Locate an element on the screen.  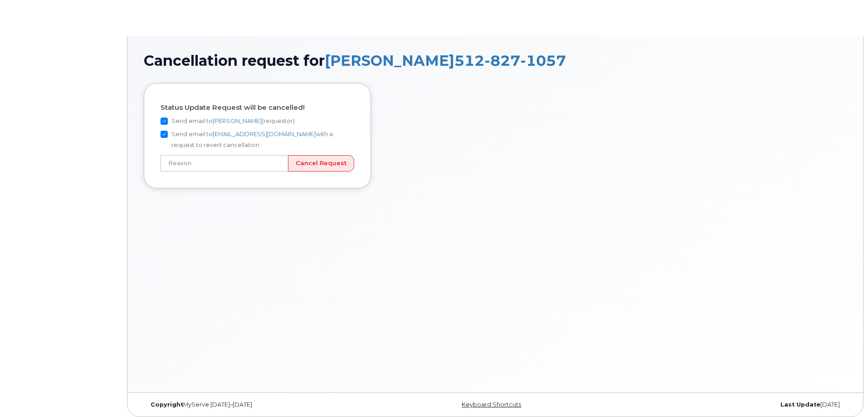
span: 512 is located at coordinates (510, 60).